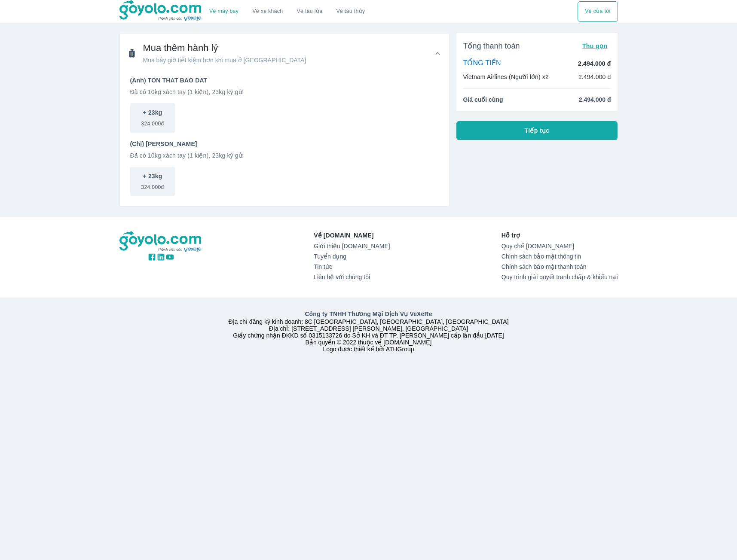  Describe the element at coordinates (352, 256) in the screenshot. I see `a: Tuyển dụng` at that location.